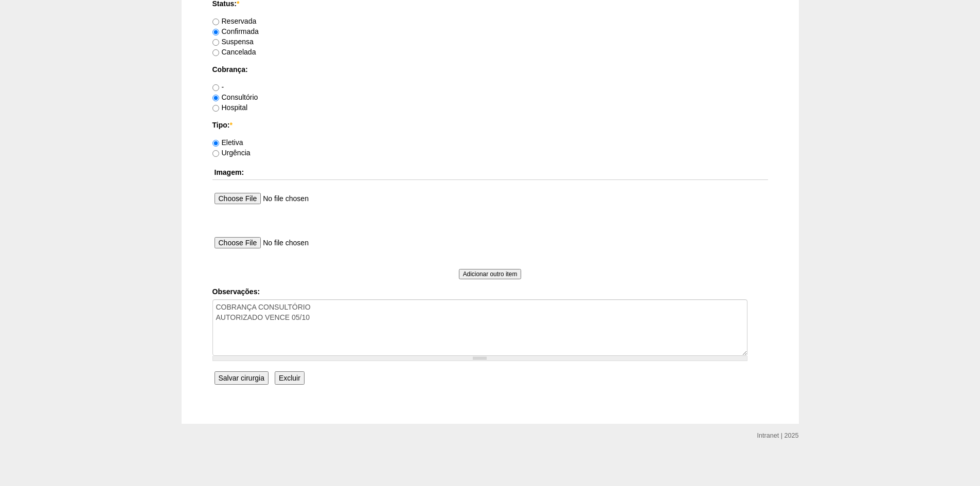 This screenshot has width=980, height=486. What do you see at coordinates (228, 142) in the screenshot?
I see `label: Eletiva` at bounding box center [228, 142].